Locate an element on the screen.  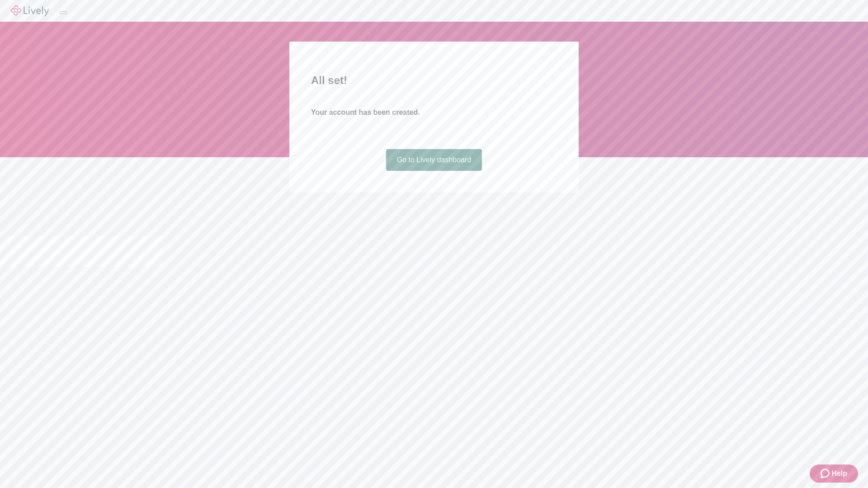
h4: Your account has been created. is located at coordinates (434, 113).